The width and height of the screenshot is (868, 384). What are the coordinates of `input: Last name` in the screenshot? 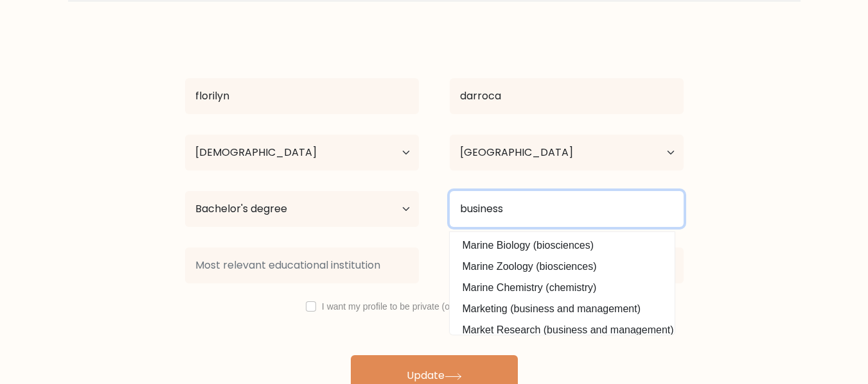 It's located at (566, 96).